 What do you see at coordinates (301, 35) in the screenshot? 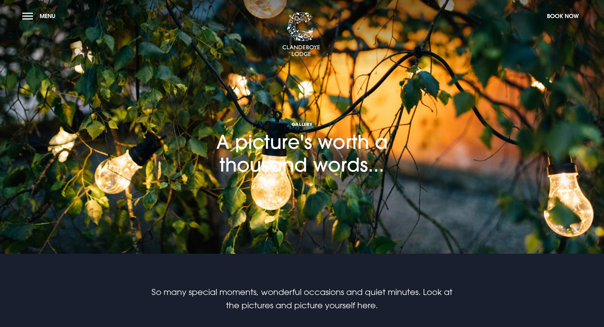
I see `img: Clandeboye Lodge` at bounding box center [301, 35].